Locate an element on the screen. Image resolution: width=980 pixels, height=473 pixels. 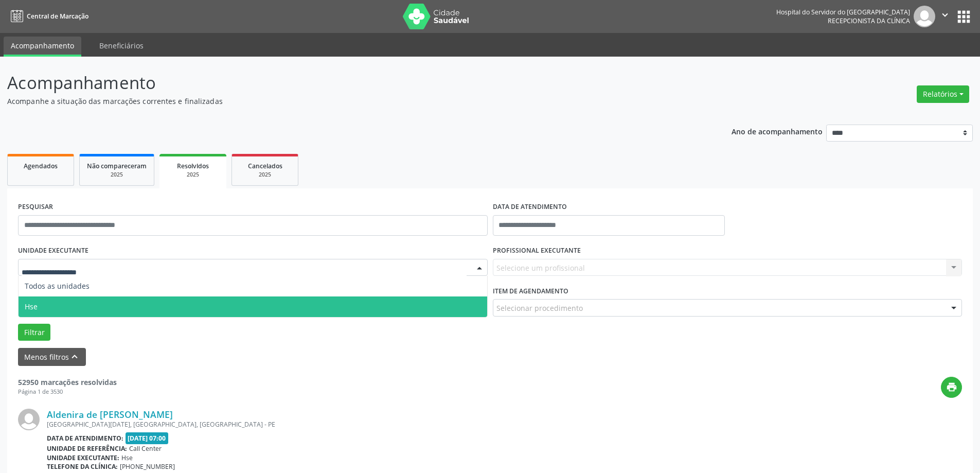
span: Central de Marcação is located at coordinates (58, 16).